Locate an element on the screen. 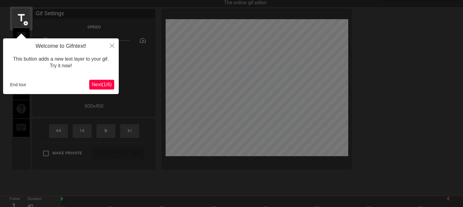 This screenshot has height=207, width=463. div: This button adds a new text layer to your gif. Try it now! is located at coordinates (61, 62).